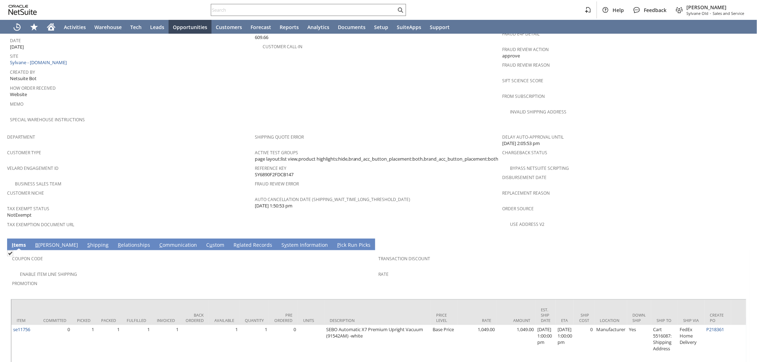 The height and width of the screenshot is (362, 757). What do you see at coordinates (19, 246) in the screenshot?
I see `a: Items` at bounding box center [19, 246].